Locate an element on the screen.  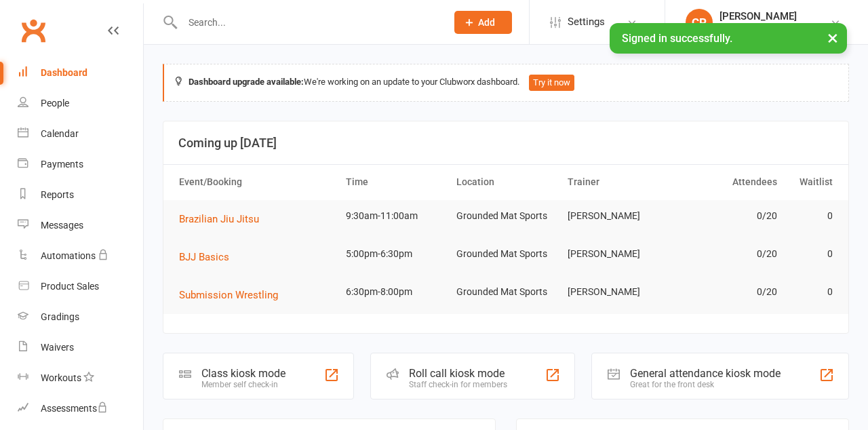
div: Workouts is located at coordinates (61, 378).